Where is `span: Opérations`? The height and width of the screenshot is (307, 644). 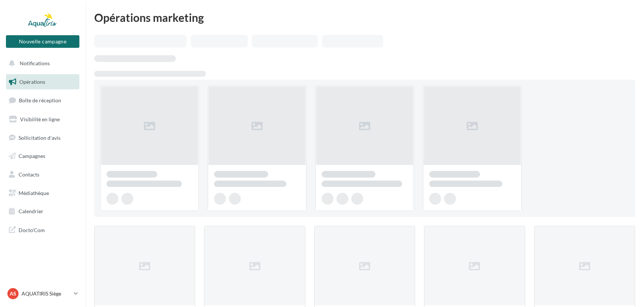 span: Opérations is located at coordinates (32, 82).